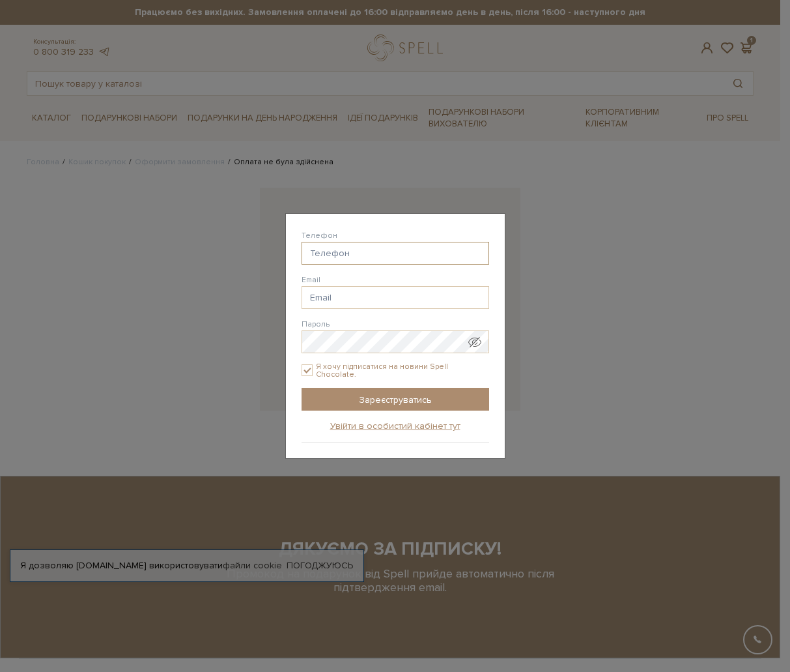 The image size is (790, 672). Describe the element at coordinates (395, 426) in the screenshot. I see `a: Увійти в особистий кабінет тут` at that location.